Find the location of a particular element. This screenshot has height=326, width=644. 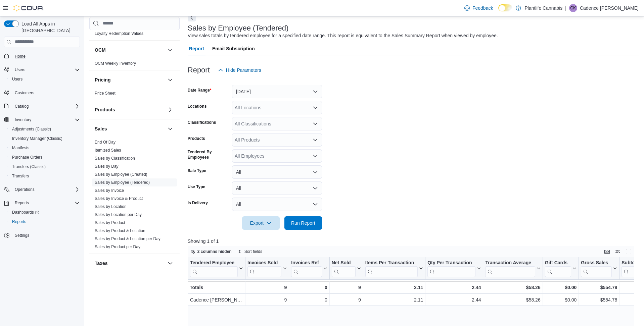

button: Reports is located at coordinates (44, 222).